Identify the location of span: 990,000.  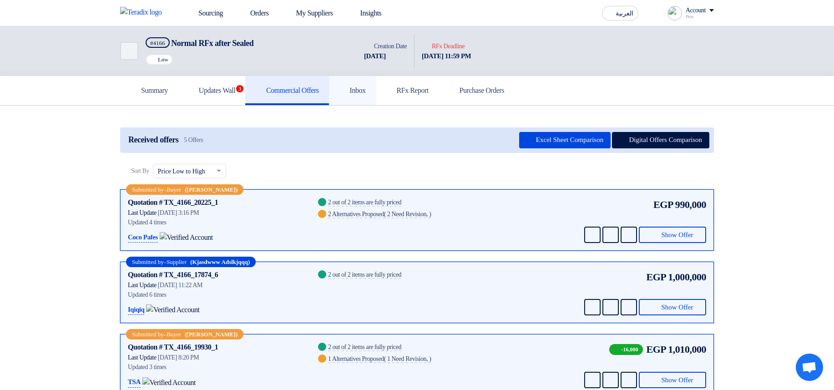
(691, 204).